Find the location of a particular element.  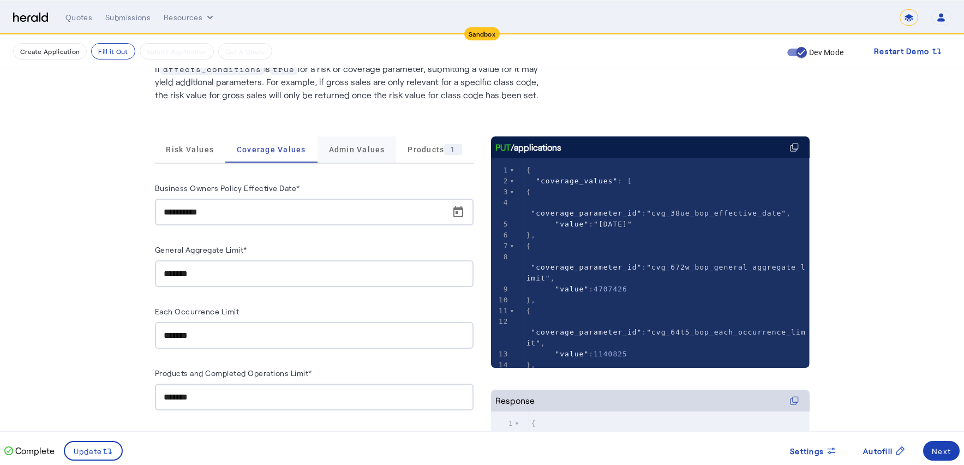

button: Restart Demo is located at coordinates (907, 51).